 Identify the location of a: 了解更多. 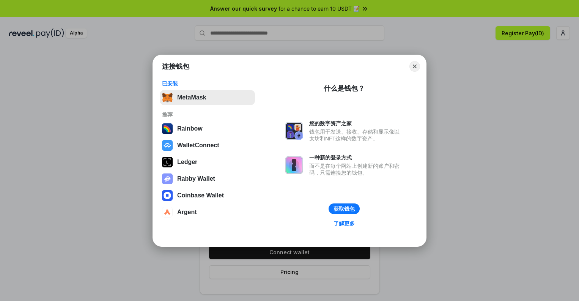
(344, 223).